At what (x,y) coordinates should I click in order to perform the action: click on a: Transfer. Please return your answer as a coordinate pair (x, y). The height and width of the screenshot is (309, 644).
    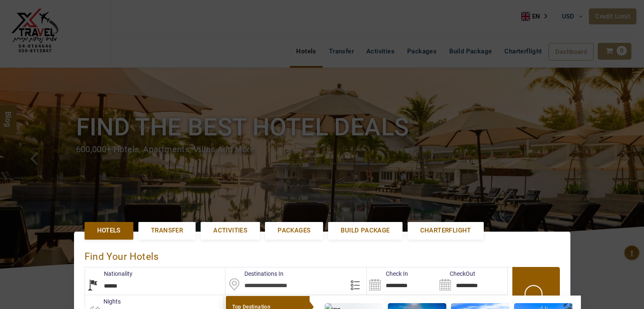
    Looking at the image, I should click on (167, 230).